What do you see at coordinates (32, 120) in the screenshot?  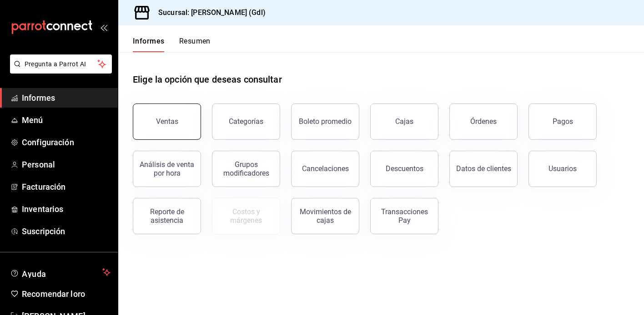 I see `font: Menú` at bounding box center [32, 120].